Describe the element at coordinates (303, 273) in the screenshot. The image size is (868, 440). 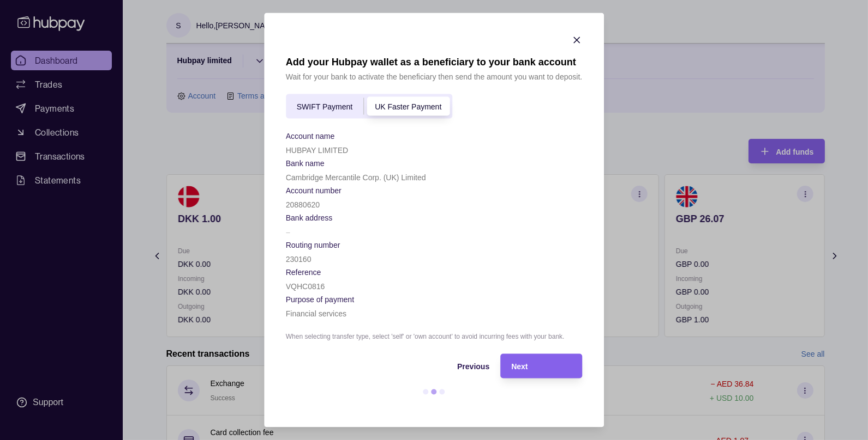
I see `p: Reference` at that location.